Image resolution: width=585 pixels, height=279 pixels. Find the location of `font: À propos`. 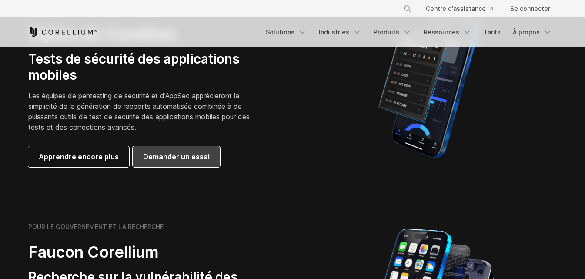

font: À propos is located at coordinates (526, 32).